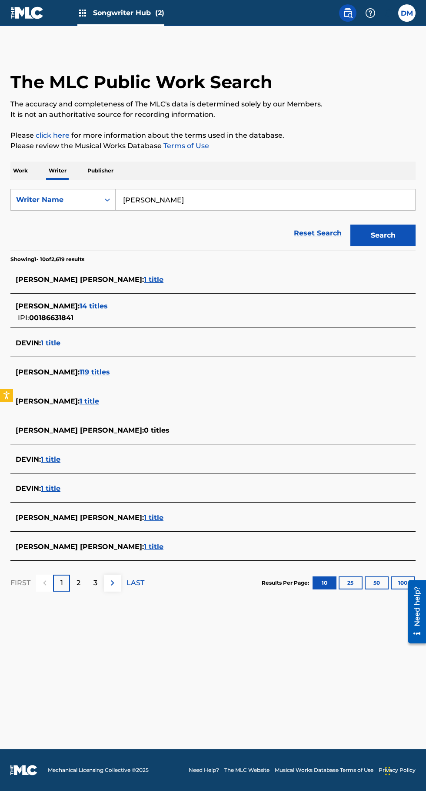 This screenshot has width=426, height=791. I want to click on img: logo, so click(24, 771).